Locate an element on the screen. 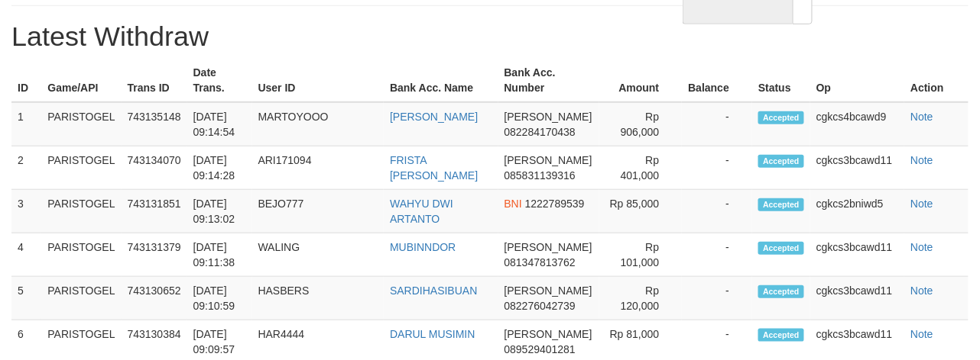  th: Balance is located at coordinates (717, 80).